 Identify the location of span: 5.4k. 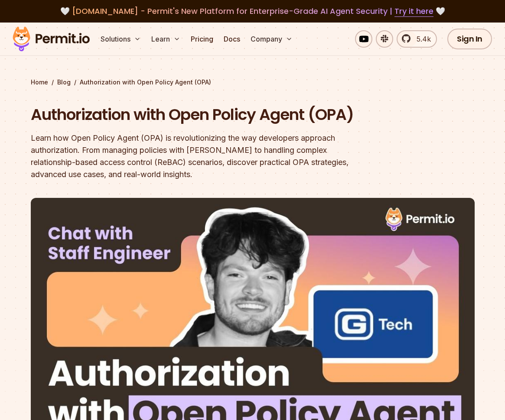
(421, 39).